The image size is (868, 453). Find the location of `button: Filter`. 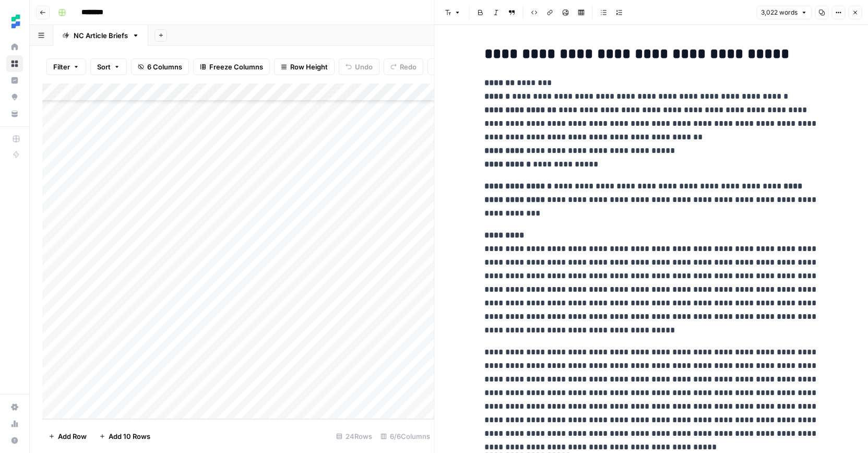

button: Filter is located at coordinates (66, 67).